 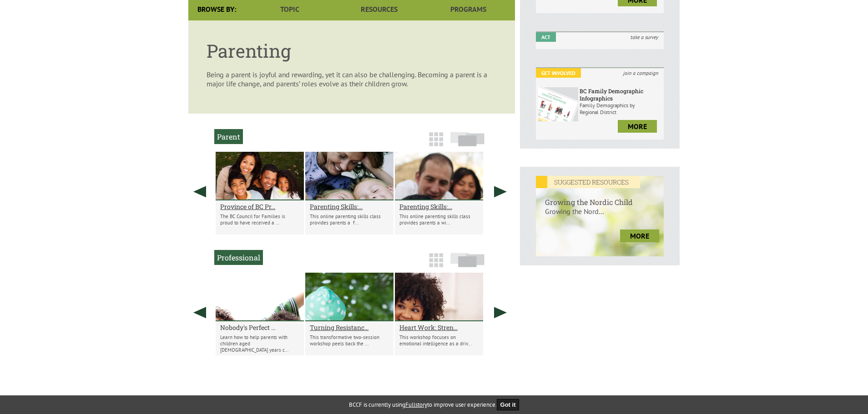 What do you see at coordinates (349, 193) in the screenshot?
I see `li: Parenting Skills: 5-13, 2` at bounding box center [349, 193].